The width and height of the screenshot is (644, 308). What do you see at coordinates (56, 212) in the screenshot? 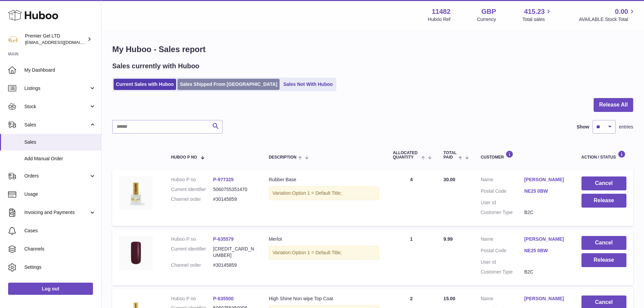
I see `span: Invoicing and Payments` at bounding box center [56, 212].